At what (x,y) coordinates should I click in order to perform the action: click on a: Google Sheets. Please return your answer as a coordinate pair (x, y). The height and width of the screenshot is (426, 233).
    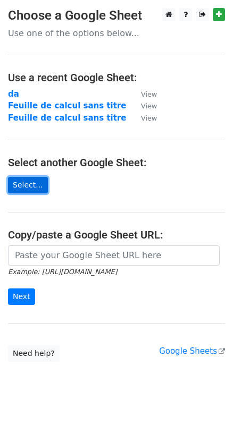
    Looking at the image, I should click on (192, 351).